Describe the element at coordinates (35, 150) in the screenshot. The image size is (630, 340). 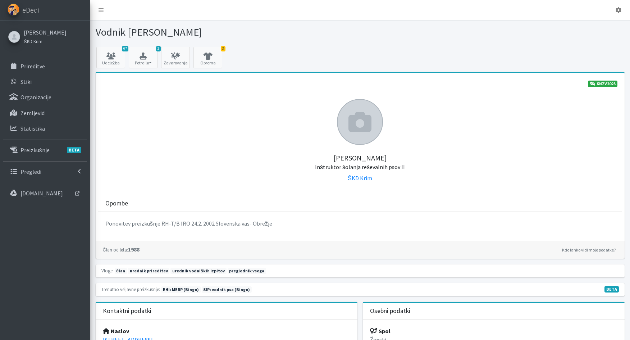
I see `p: Preizkušnje` at that location.